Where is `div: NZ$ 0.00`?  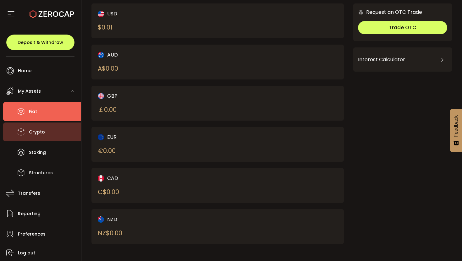 div: NZ$ 0.00 is located at coordinates (110, 233).